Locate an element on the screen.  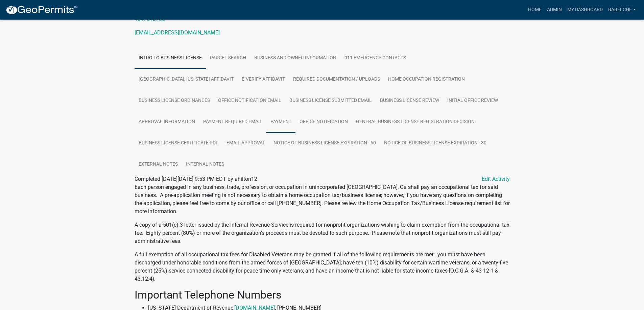
a: Office Notification is located at coordinates (323, 123).